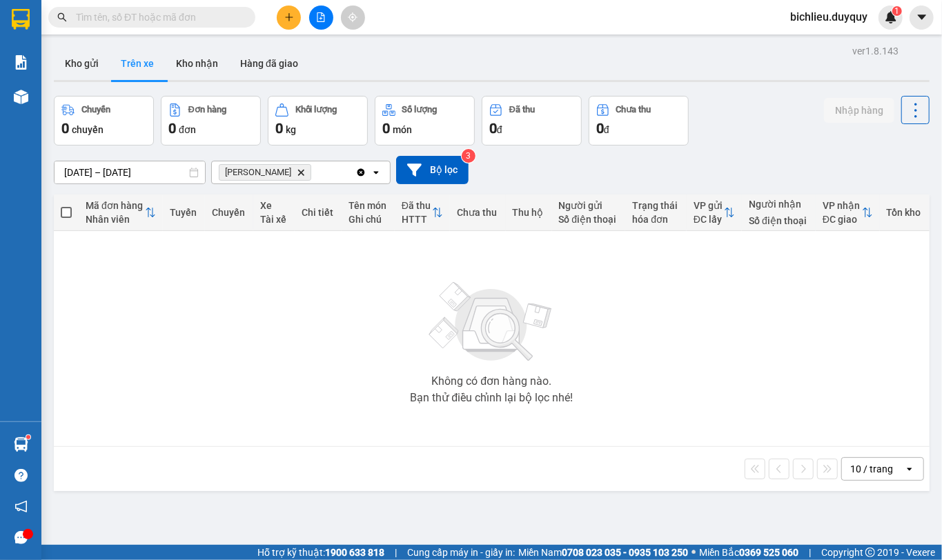  Describe the element at coordinates (656, 205) in the screenshot. I see `div: Trạng thái` at that location.